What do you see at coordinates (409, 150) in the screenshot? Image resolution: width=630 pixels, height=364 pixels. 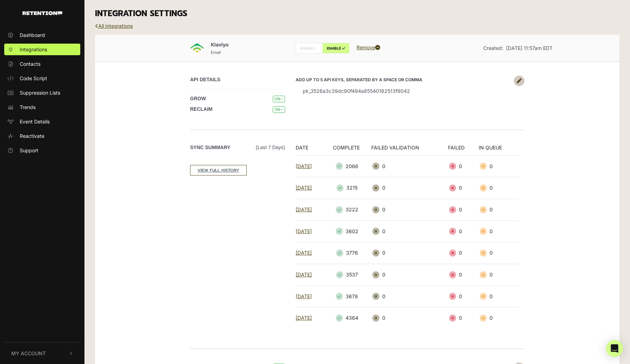 I see `th: FAILED VALIDATION` at bounding box center [409, 150].